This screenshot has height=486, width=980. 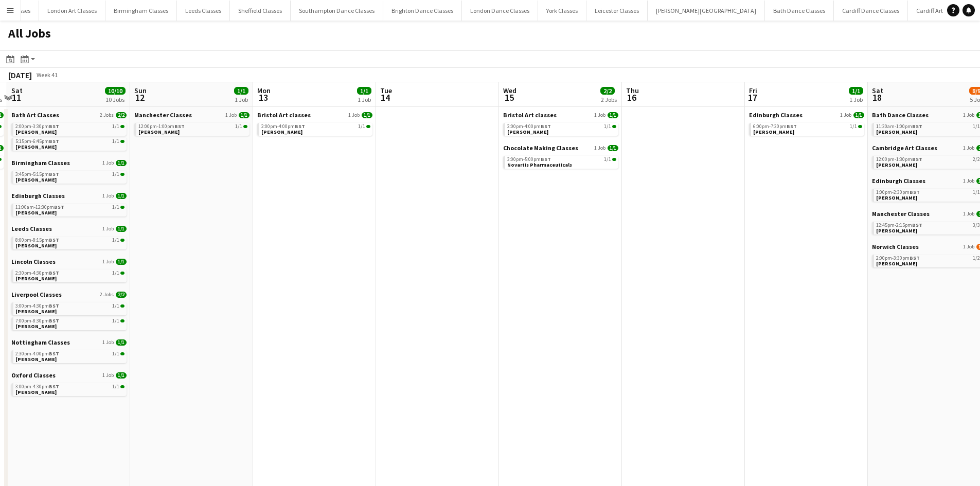 What do you see at coordinates (632, 97) in the screenshot?
I see `span: 16` at bounding box center [632, 97].